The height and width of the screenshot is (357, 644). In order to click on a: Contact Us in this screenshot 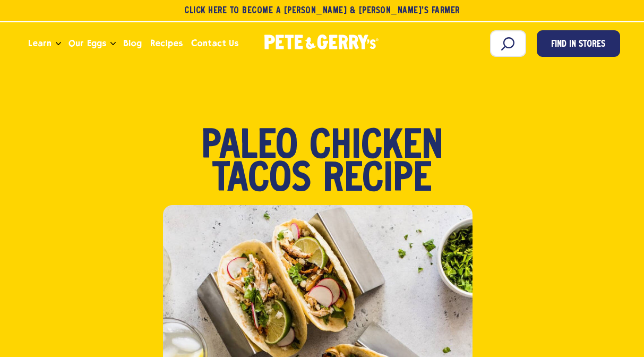, I will do `click(215, 43)`.